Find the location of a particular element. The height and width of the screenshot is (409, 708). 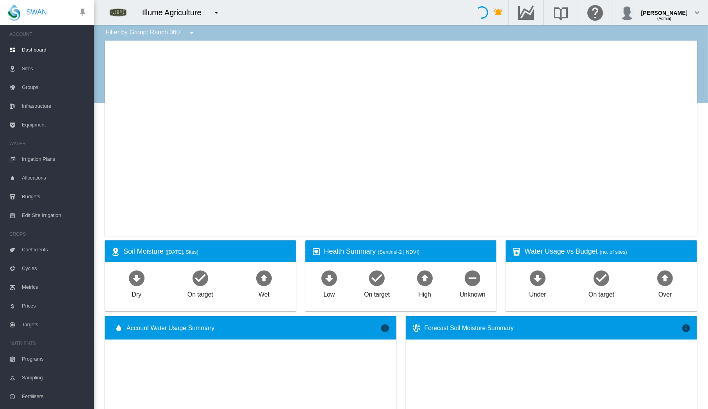

div: Dry is located at coordinates (136, 293).